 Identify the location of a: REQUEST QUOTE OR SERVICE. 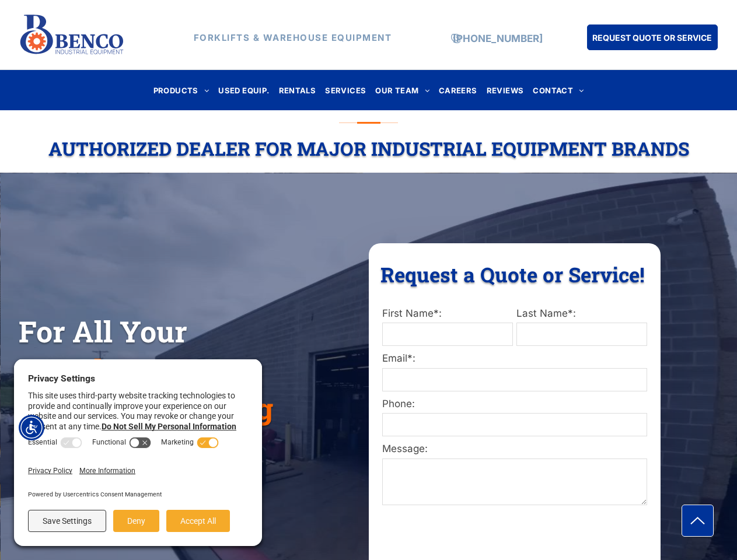
(652, 37).